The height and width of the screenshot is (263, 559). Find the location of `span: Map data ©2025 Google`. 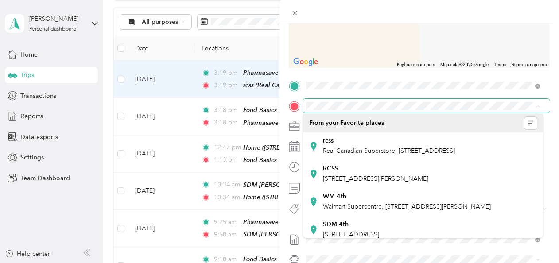

span: Map data ©2025 Google is located at coordinates (464, 64).